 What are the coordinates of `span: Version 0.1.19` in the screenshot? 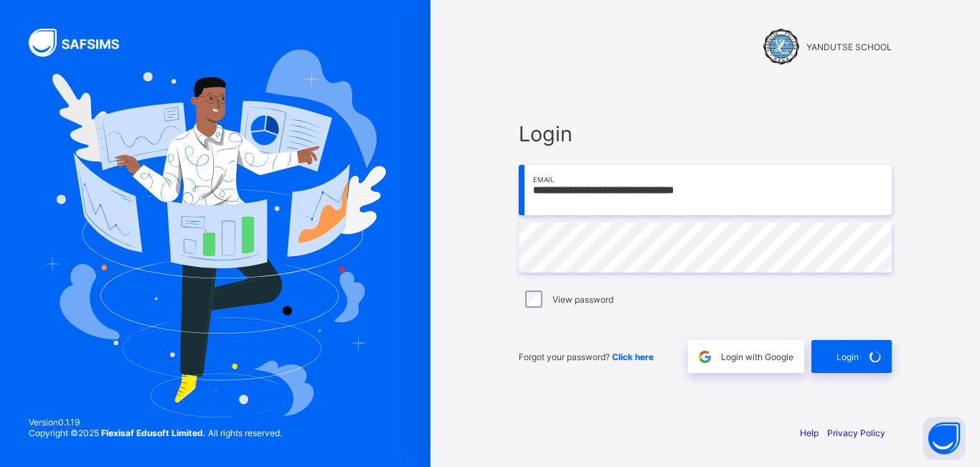 It's located at (155, 421).